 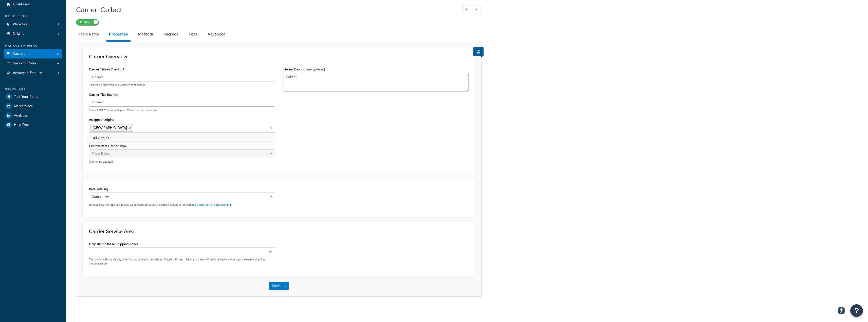 I want to click on span: Marketplace, so click(x=24, y=106).